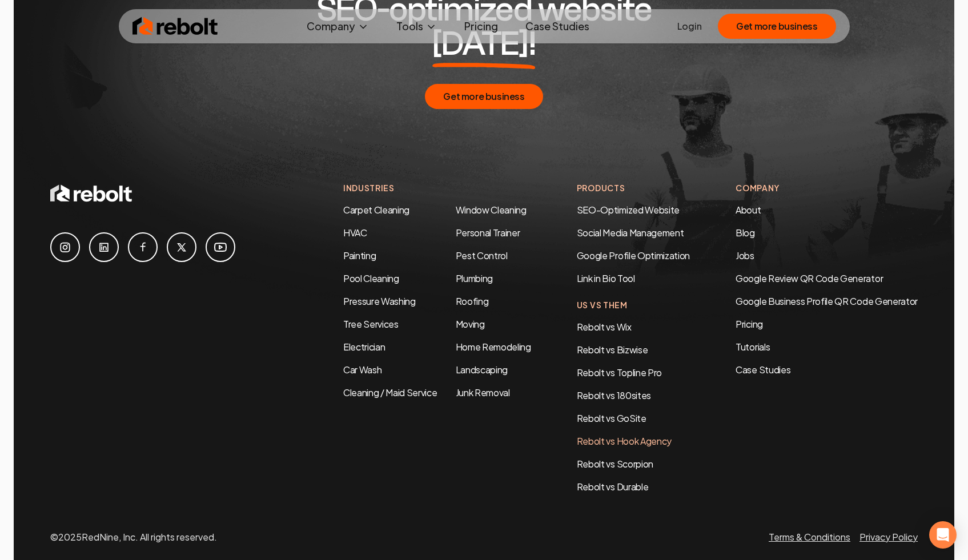  Describe the element at coordinates (827, 188) in the screenshot. I see `h4: Company` at that location.